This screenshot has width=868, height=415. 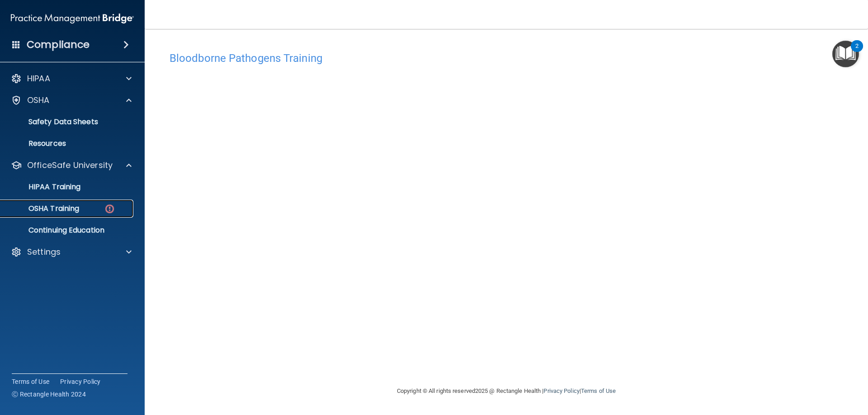 I want to click on h4: Bloodborne Pathogens Training, so click(x=507, y=58).